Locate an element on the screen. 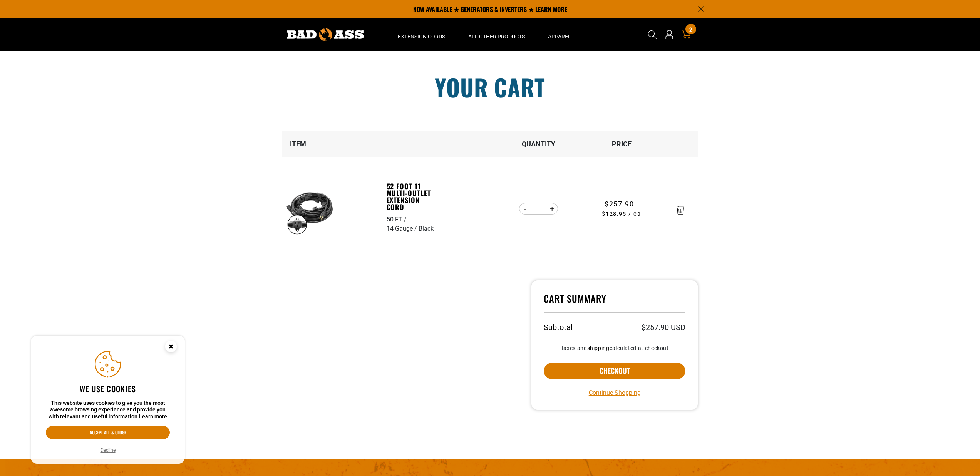 Image resolution: width=980 pixels, height=476 pixels. p: $257.90 USD is located at coordinates (663, 328).